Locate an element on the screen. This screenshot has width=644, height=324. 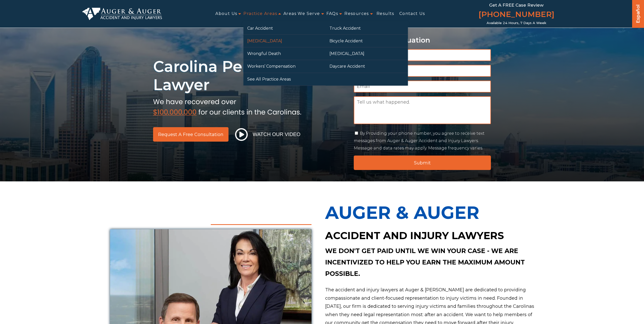
p: We don't get paid until we win your case - we are incentivized to help you earn the maximum amoun... is located at coordinates (430, 262).